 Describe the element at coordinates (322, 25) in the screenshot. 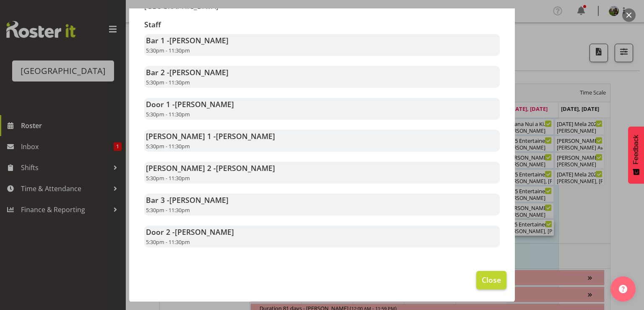

I see `h3: Staff` at that location.